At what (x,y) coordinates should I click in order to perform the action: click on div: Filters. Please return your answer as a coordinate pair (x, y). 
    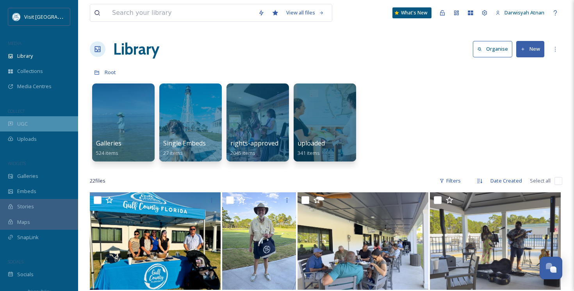
    Looking at the image, I should click on (450, 181).